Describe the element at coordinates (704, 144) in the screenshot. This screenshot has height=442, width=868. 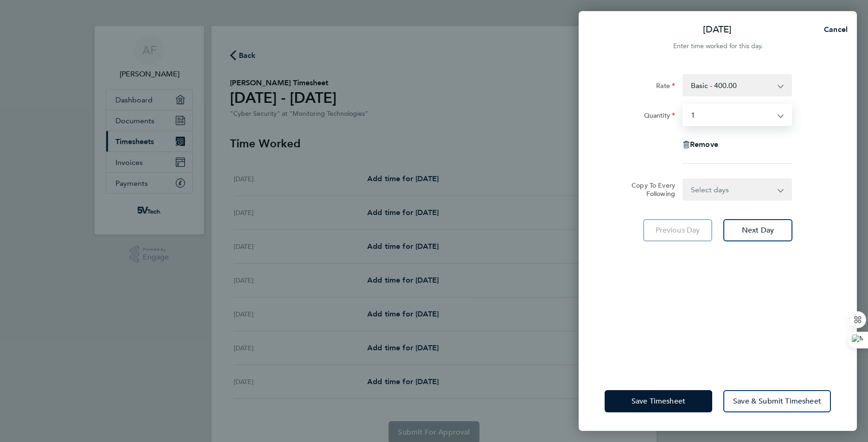
I see `span: Remove` at that location.